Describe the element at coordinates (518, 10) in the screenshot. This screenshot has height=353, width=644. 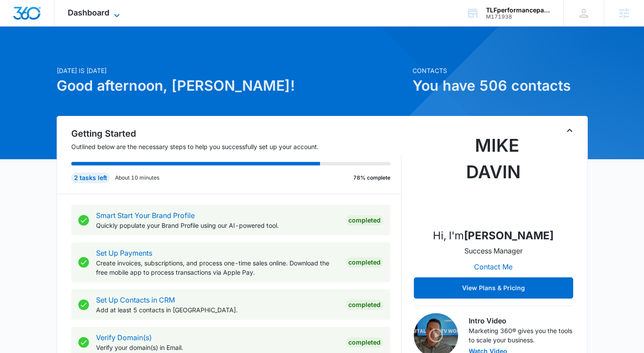
I see `div: account name` at that location.